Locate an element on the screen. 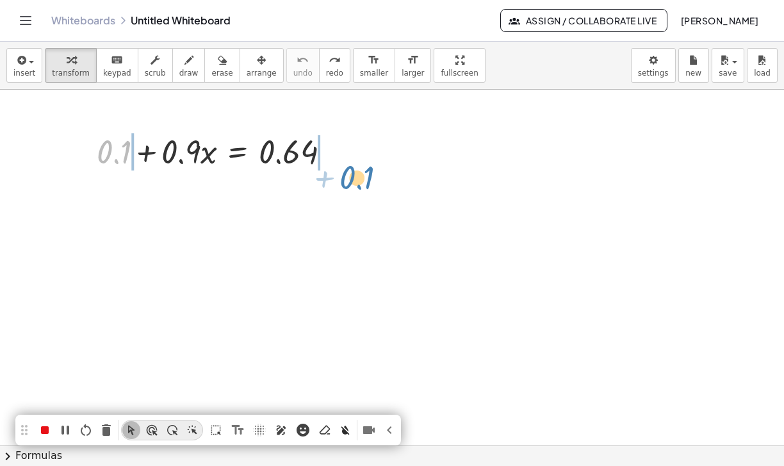  span: erase is located at coordinates (222, 73).